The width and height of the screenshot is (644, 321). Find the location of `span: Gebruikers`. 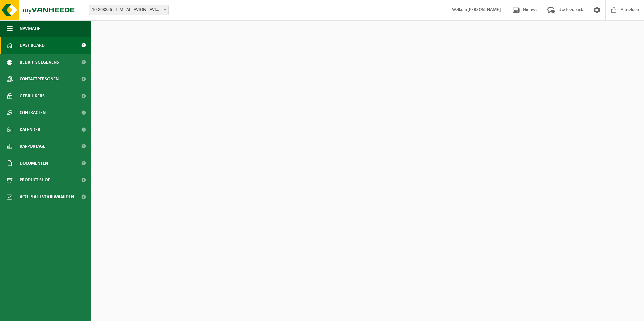

span: Gebruikers is located at coordinates (32, 96).